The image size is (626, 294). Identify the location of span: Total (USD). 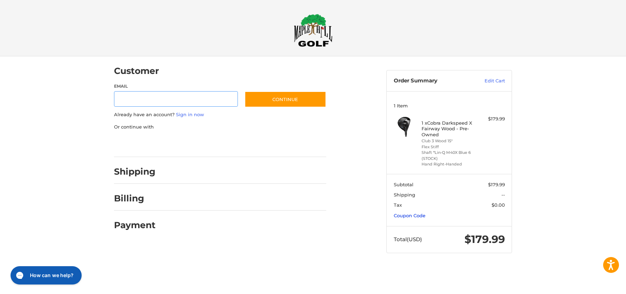
(408, 239).